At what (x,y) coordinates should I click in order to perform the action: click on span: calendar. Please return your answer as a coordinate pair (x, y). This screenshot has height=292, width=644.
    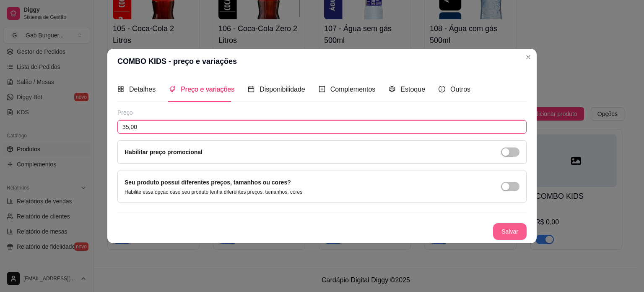
    Looking at the image, I should click on (251, 89).